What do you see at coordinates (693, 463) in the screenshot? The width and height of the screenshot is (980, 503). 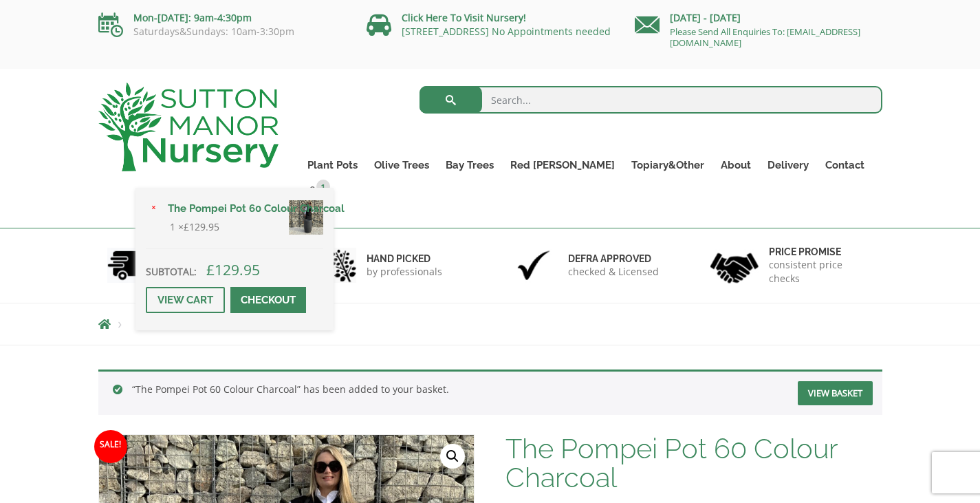 I see `h1: The Pompei Pot 60 Colour Charcoal` at bounding box center [693, 463].